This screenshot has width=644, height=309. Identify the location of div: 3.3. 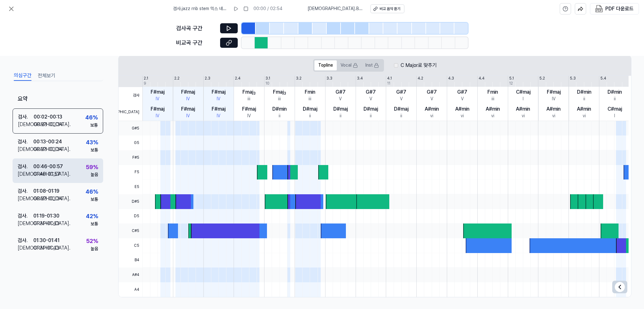
(329, 78).